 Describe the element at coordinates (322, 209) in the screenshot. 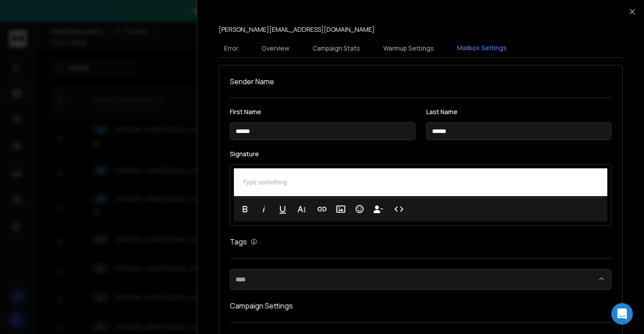

I see `button: Insert Link (⌘K)` at that location.